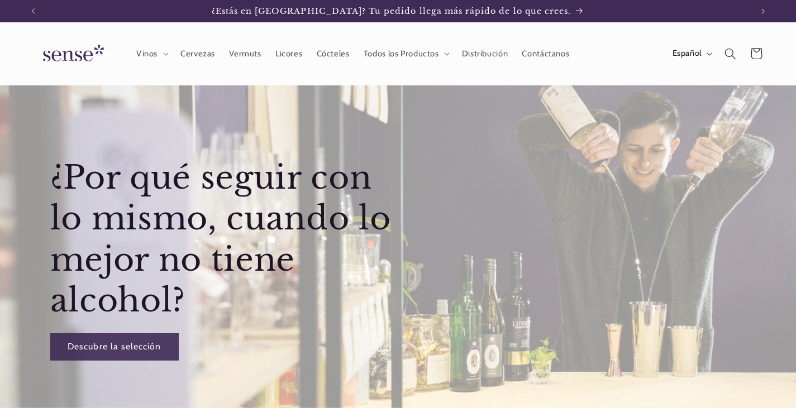  Describe the element at coordinates (228, 240) in the screenshot. I see `h2: ¿Por qué seguir con lo mismo, cuando lo mejor no tiene alcohol?` at that location.